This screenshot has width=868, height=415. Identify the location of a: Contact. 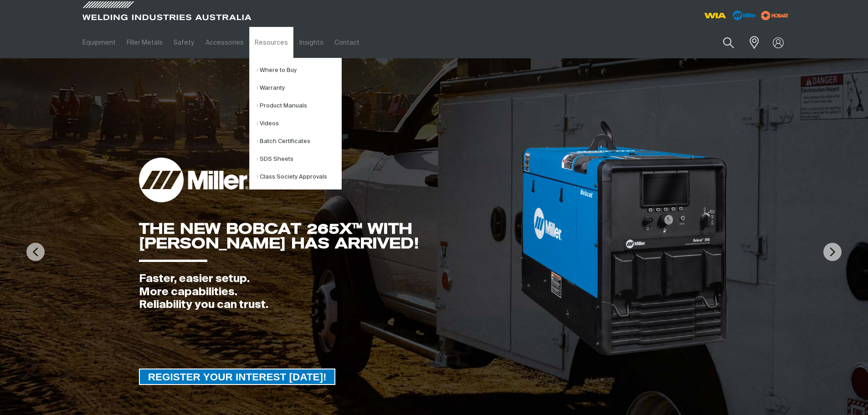
(347, 43).